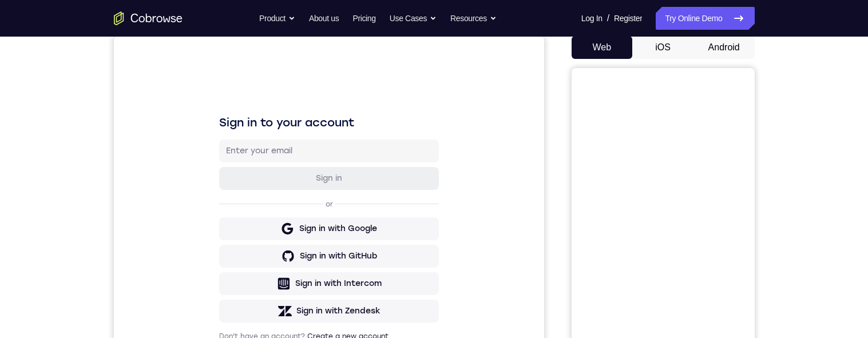 The height and width of the screenshot is (338, 868). I want to click on div: Sign in with GitHub, so click(224, 220).